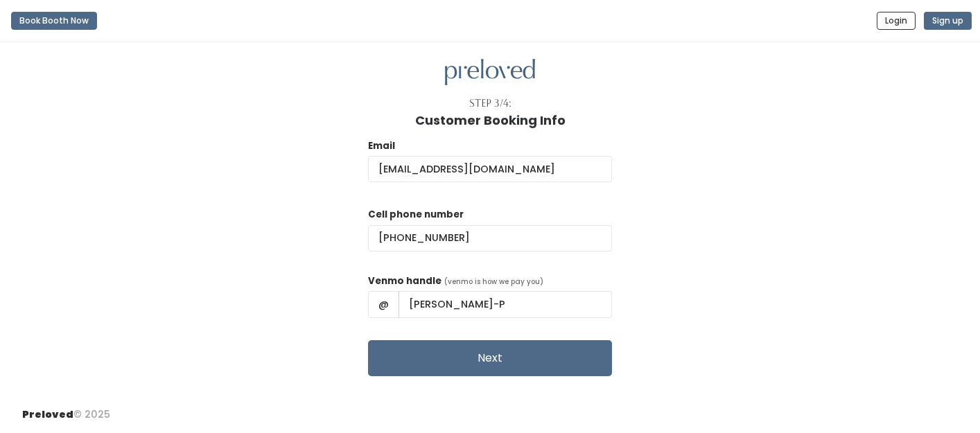  Describe the element at coordinates (493, 282) in the screenshot. I see `span: (venmo is how we pay you)` at that location.